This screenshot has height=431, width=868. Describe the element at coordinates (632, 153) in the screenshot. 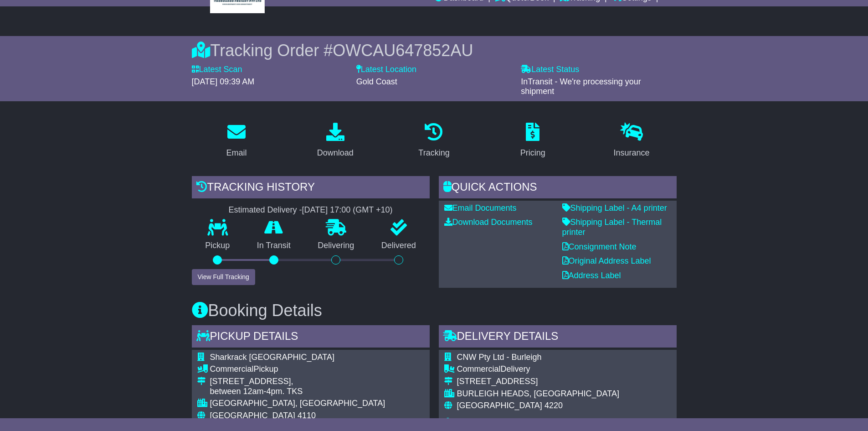

I see `div: Insurance` at that location.